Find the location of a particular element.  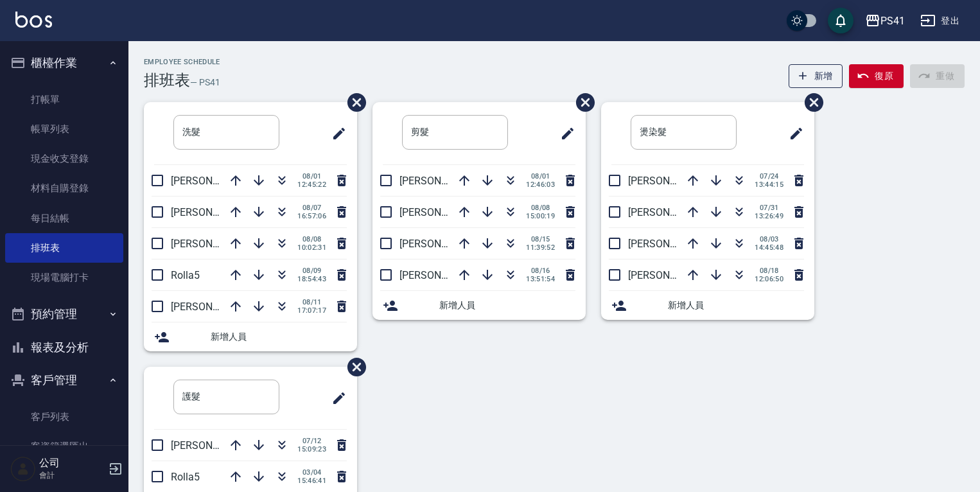

button: 新增 is located at coordinates (816, 76).